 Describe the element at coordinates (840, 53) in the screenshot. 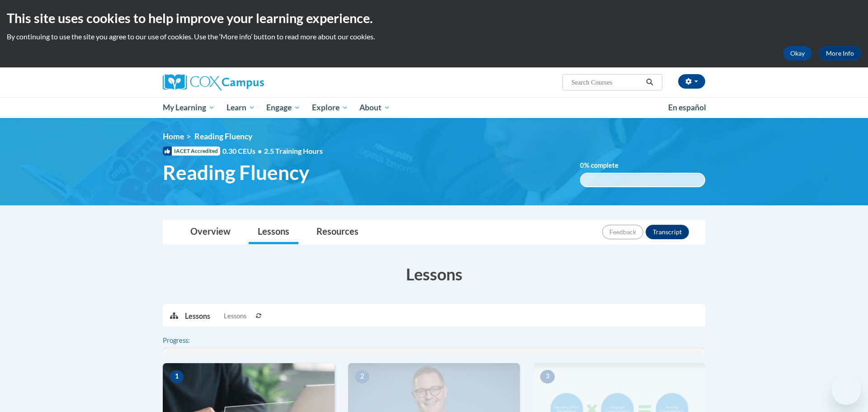

I see `a: More Info` at that location.